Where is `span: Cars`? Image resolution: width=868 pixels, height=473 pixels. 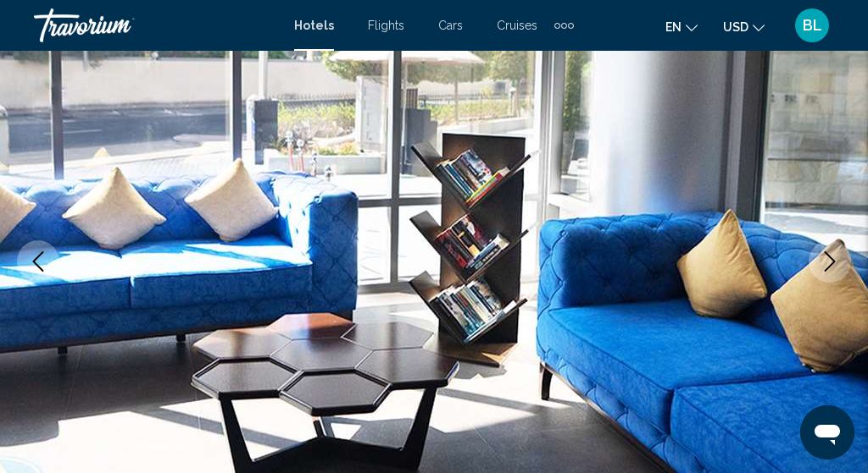
span: Cars is located at coordinates (450, 25).